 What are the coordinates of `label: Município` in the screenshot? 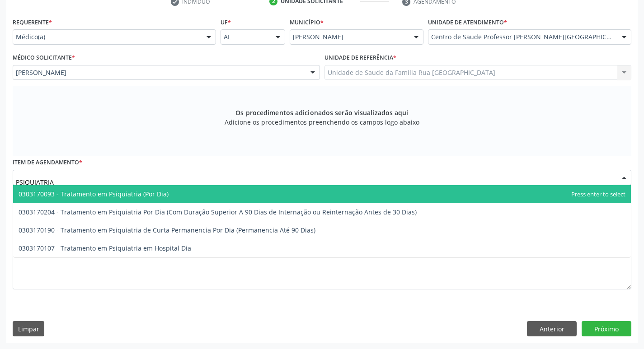 It's located at (306, 22).